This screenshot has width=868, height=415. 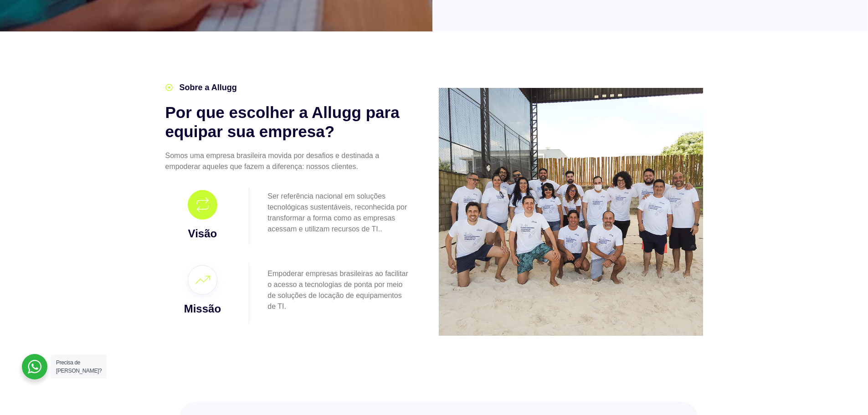 I want to click on h3: Visão, so click(x=203, y=234).